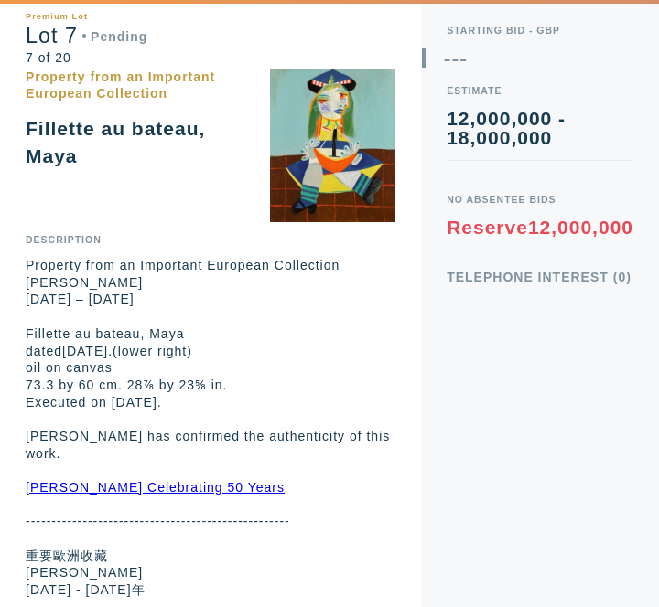 The height and width of the screenshot is (607, 659). I want to click on div: Lot 7, so click(86, 36).